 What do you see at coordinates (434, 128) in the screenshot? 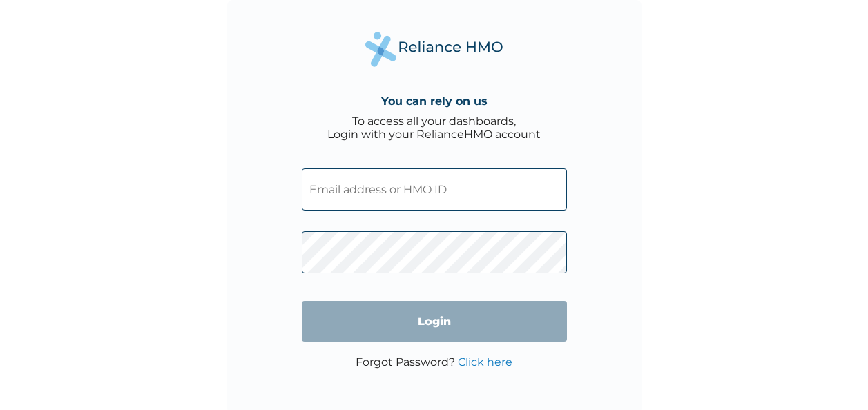
I see `div: To access all your dashboards, Login with your RelianceHMO account` at bounding box center [434, 128].